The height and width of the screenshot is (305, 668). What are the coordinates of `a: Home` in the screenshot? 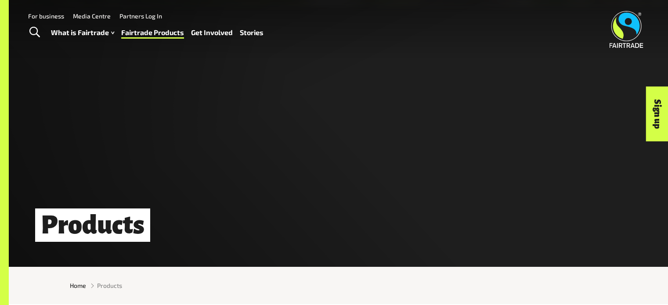 It's located at (78, 285).